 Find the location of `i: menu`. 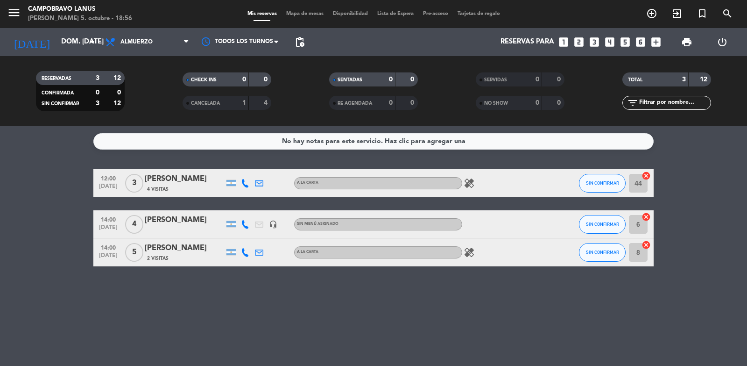

i: menu is located at coordinates (14, 13).